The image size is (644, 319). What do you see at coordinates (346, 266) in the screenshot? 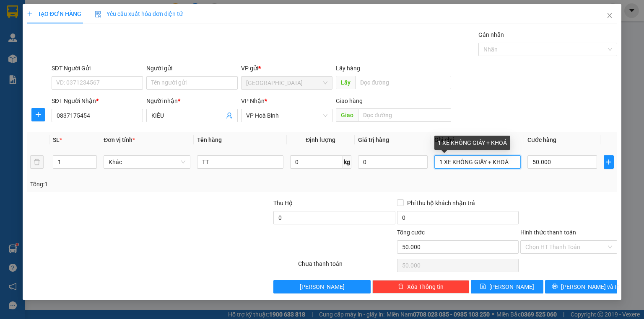
I see `div: Chưa thanh toán` at bounding box center [346, 266].